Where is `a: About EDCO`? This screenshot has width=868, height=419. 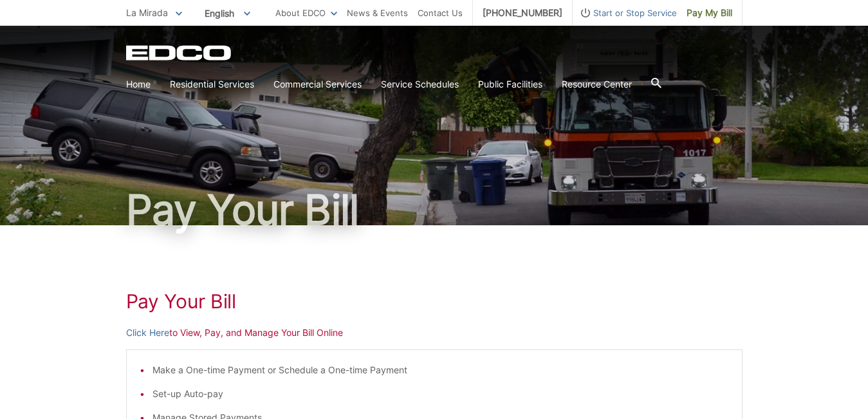 a: About EDCO is located at coordinates (306, 13).